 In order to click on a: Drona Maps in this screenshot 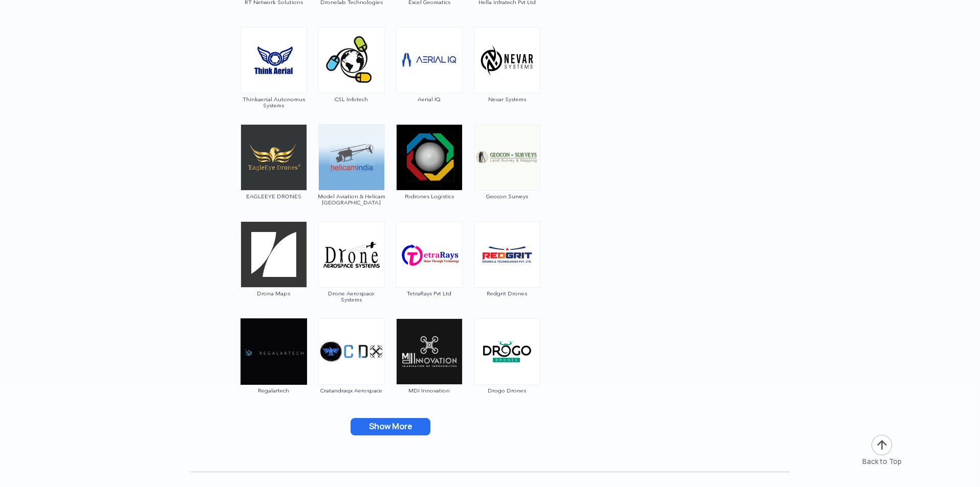, I will do `click(274, 273)`.